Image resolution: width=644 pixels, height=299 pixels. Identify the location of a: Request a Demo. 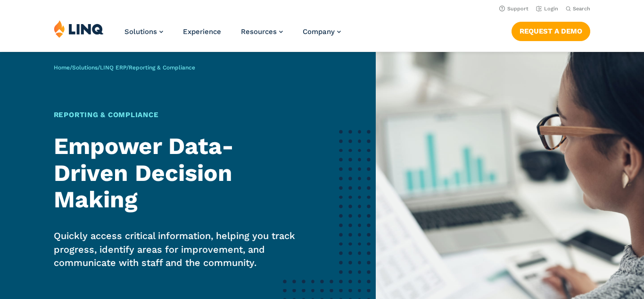
(550, 31).